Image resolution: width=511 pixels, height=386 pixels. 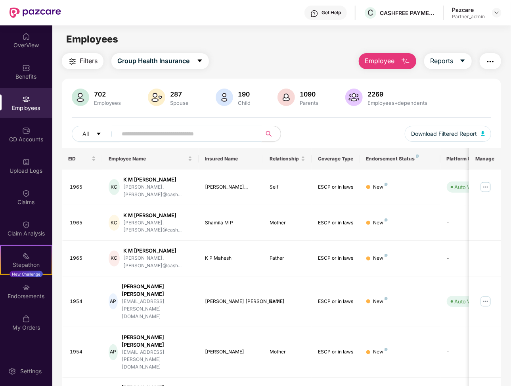 I want to click on button: Filters, so click(x=83, y=61).